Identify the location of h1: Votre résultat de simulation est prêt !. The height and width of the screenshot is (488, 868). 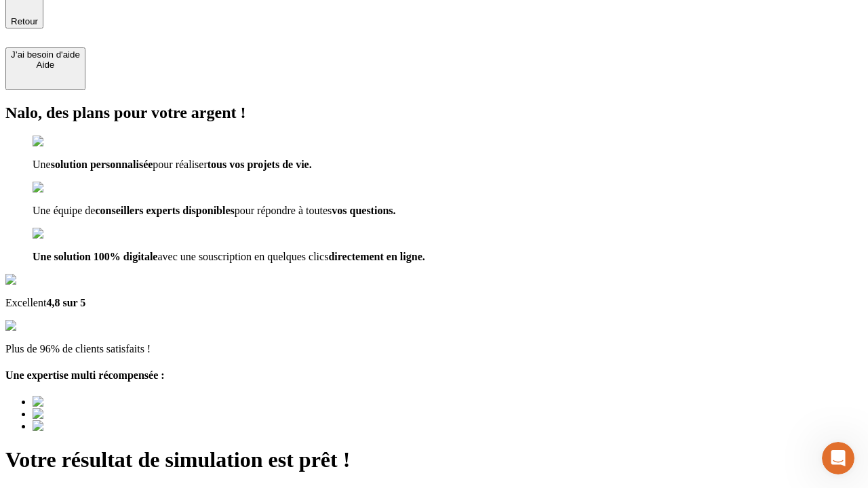
(434, 460).